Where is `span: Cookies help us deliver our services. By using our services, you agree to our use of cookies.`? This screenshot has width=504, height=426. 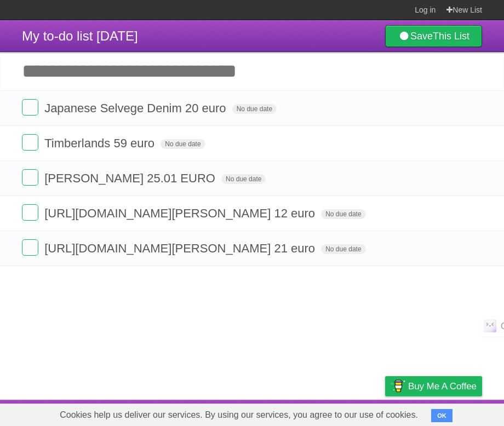
span: Cookies help us deliver our services. By using our services, you agree to our use of cookies. is located at coordinates (239, 415).